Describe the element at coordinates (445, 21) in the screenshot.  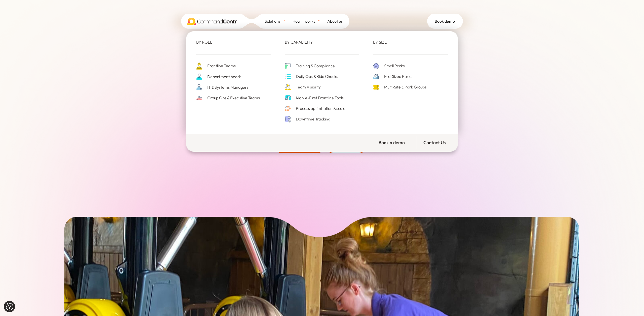
I see `a: Book demo` at that location.